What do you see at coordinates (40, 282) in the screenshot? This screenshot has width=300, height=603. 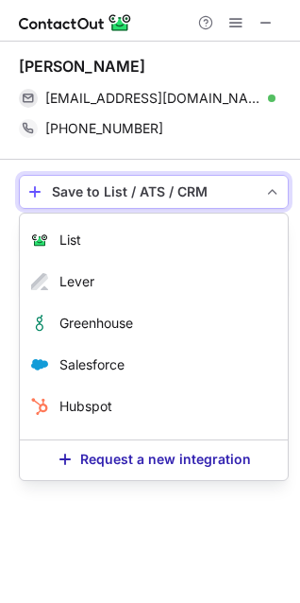 I see `img: Lever` at bounding box center [40, 282].